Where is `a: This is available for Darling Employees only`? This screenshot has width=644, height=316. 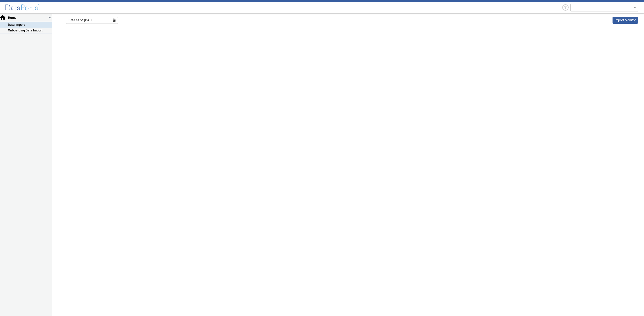 a: This is available for Darling Employees only is located at coordinates (625, 20).